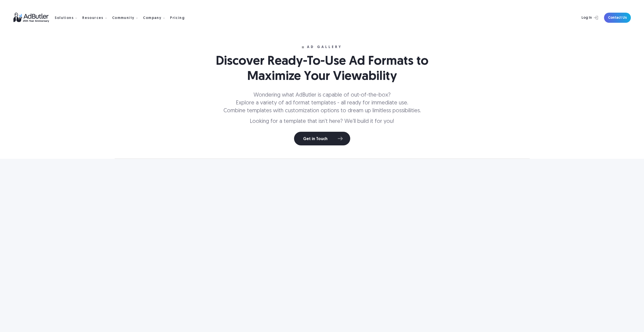 This screenshot has height=332, width=644. Describe the element at coordinates (180, 18) in the screenshot. I see `a: Pricing` at that location.